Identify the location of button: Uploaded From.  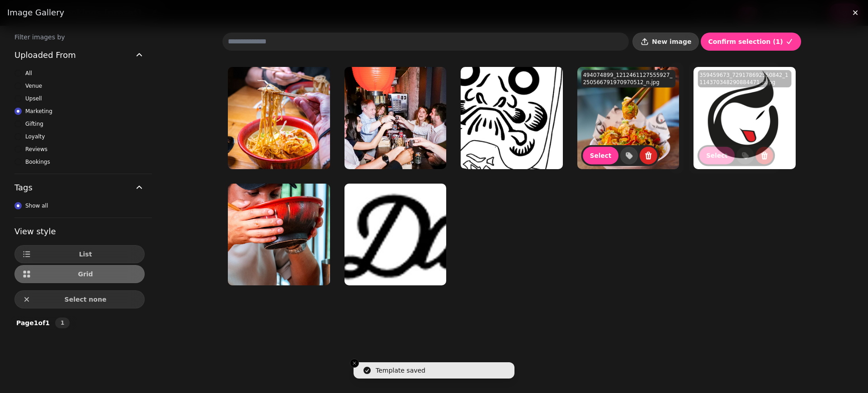
(79, 55).